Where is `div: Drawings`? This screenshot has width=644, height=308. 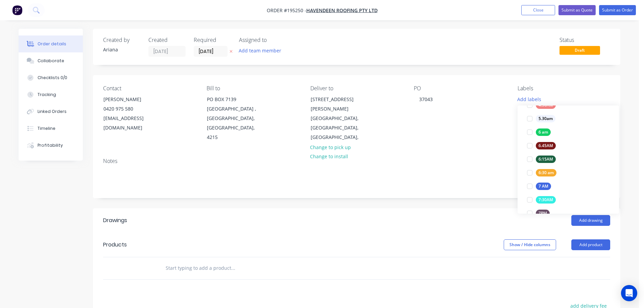
div: Drawings is located at coordinates (115, 221).